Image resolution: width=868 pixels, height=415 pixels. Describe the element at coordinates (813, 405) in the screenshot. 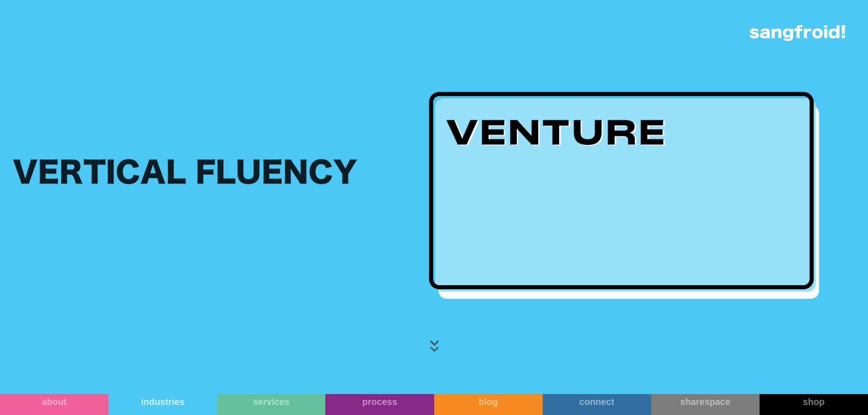

I see `a: shop` at that location.